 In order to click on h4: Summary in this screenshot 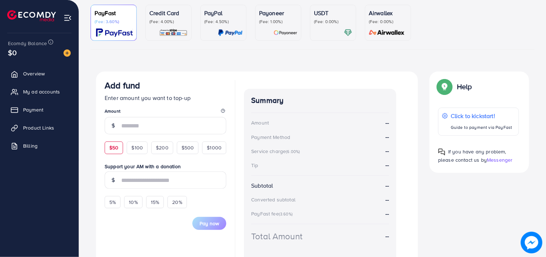, I will do `click(320, 100)`.